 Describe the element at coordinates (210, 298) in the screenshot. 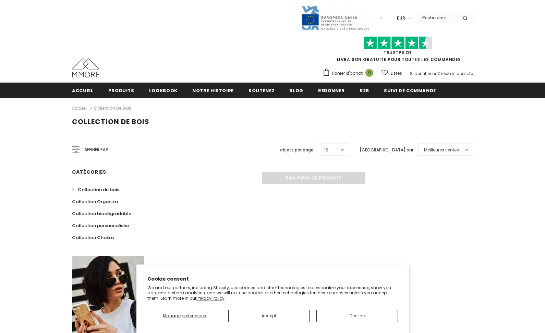

I see `a: Privacy Policy` at that location.